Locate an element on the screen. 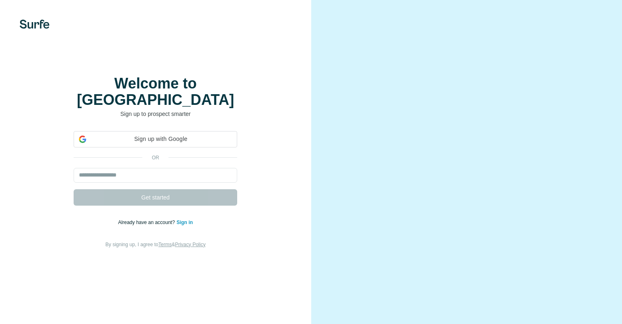 The width and height of the screenshot is (622, 324). span: By signing up, I agree to & is located at coordinates (155, 244).